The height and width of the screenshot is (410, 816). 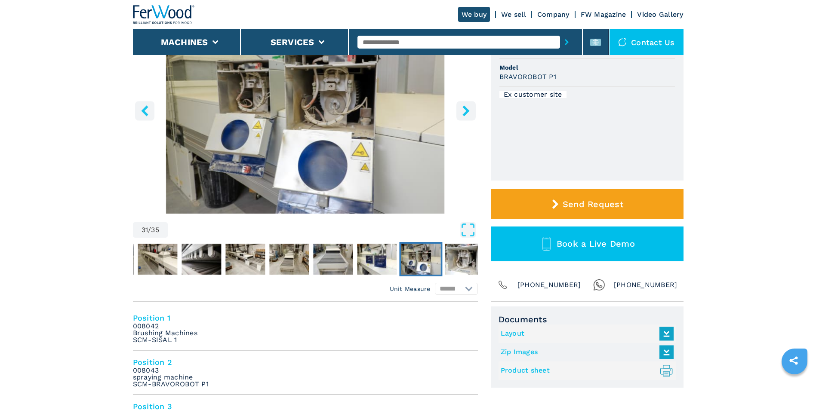 I want to click on a: We sell, so click(x=513, y=14).